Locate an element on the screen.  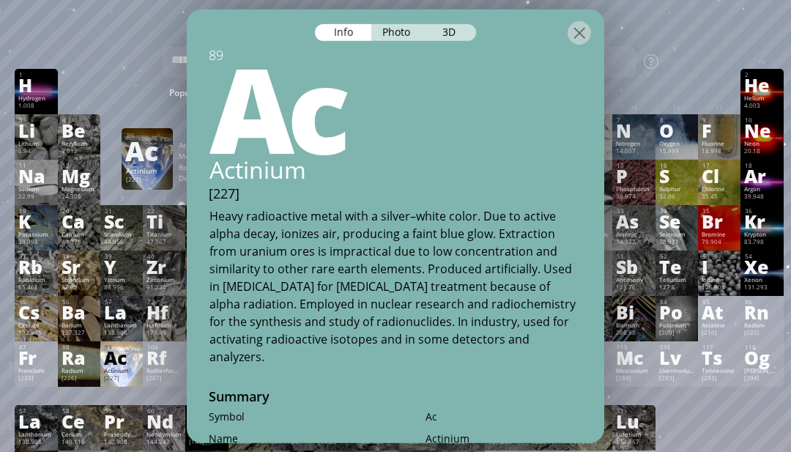
div: Ar is located at coordinates (762, 176).